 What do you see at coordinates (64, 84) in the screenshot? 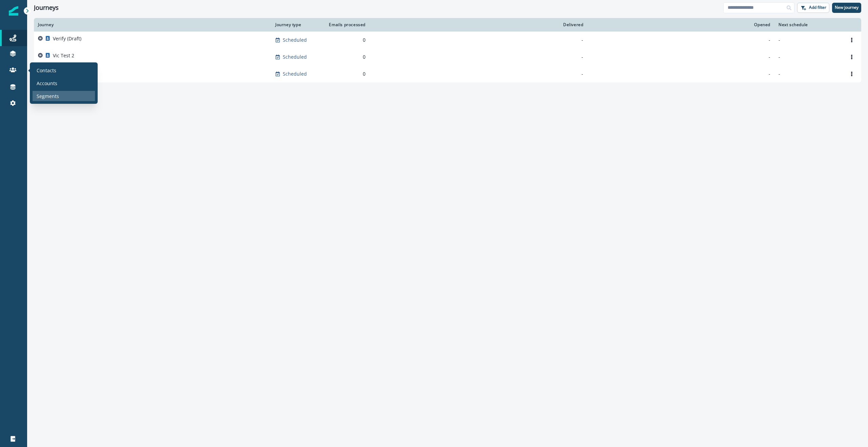
I see `a: Accounts` at bounding box center [64, 84].